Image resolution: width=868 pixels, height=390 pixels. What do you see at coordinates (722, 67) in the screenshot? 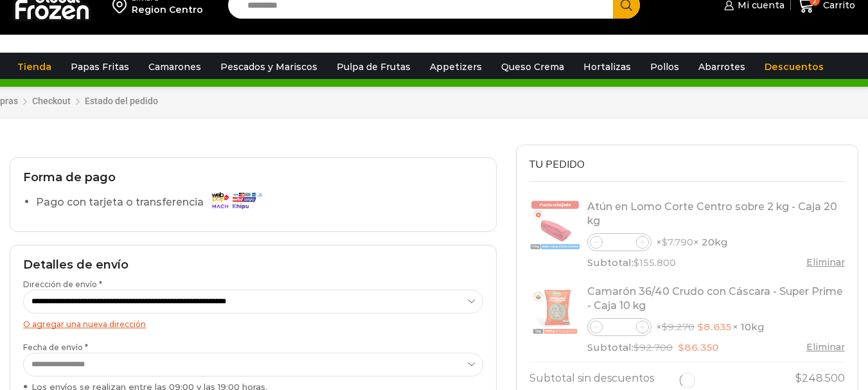
I see `a: Abarrotes` at bounding box center [722, 67].